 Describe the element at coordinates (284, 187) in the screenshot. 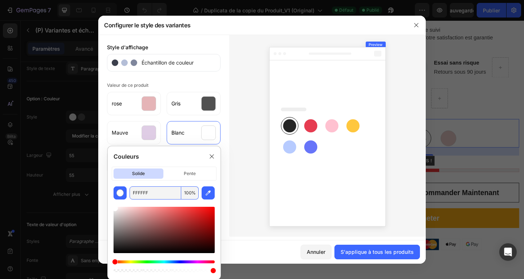

I see `button: increment` at that location.